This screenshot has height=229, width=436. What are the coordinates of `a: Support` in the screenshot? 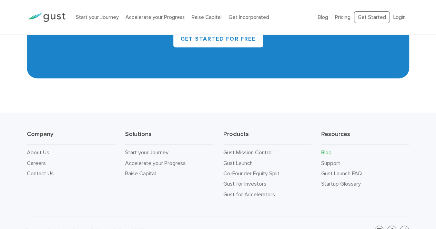 It's located at (331, 163).